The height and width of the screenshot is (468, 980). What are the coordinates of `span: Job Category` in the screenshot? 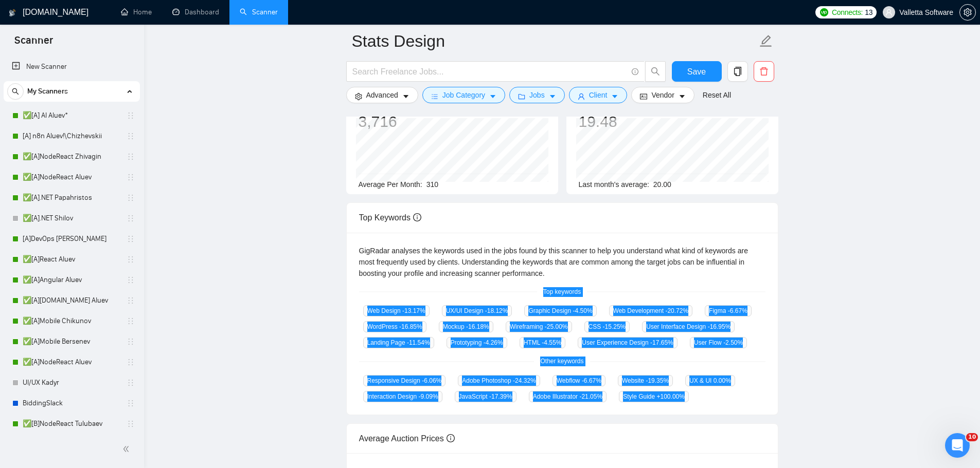 It's located at (464, 95).